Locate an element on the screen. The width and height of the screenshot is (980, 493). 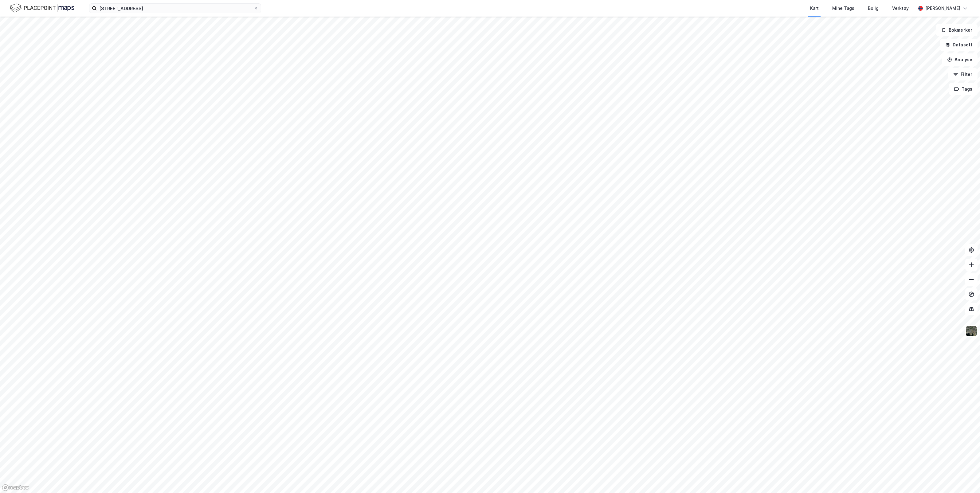
img: logo.f888ab2527a4732fd821a326f86c7f29.svg is located at coordinates (42, 8).